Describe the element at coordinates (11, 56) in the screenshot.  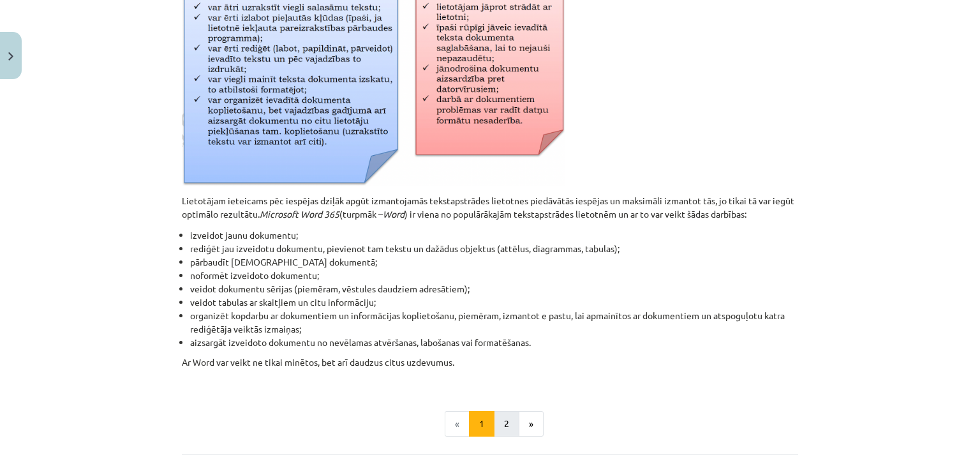
I see `img: icon-close-lesson-0947bae3869378f0d4975bcd49f059093ad1ed9edebbc8119c70593378902aed.svg` at that location.